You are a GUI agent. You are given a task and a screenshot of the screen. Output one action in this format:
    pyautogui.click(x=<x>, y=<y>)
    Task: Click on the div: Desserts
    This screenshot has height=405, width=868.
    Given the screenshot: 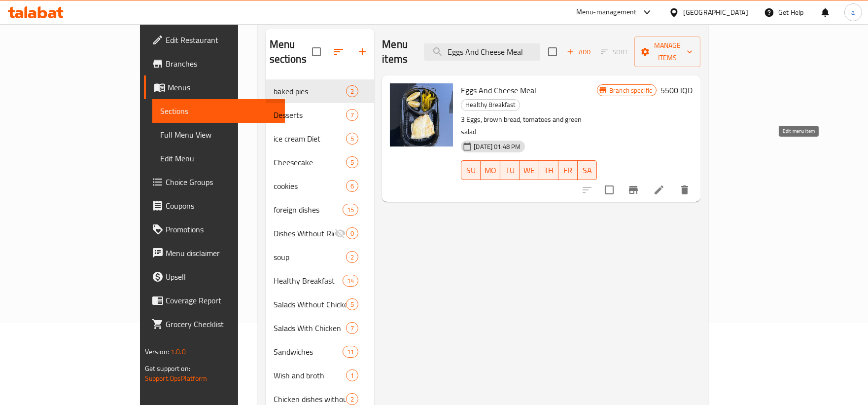 What is the action you would take?
    pyautogui.click(x=310, y=115)
    